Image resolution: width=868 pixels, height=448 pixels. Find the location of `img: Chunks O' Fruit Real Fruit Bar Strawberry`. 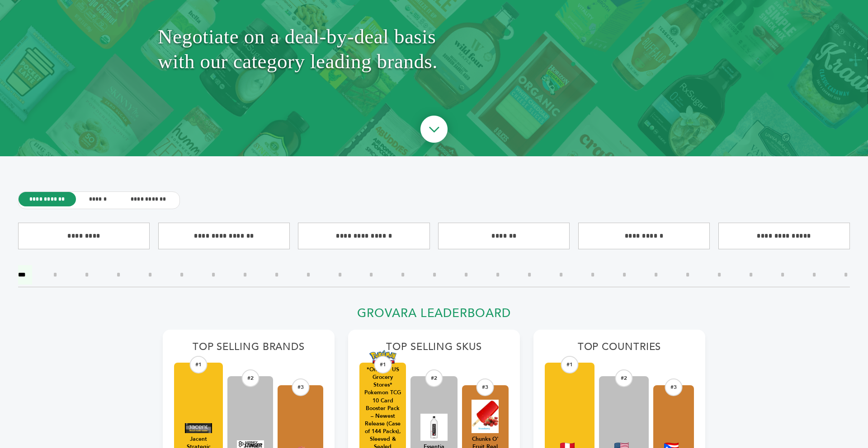

img: Chunks O' Fruit Real Fruit Bar Strawberry is located at coordinates (485, 416).